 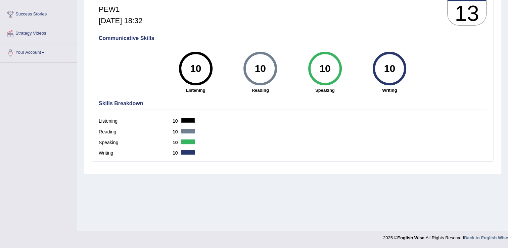 I want to click on div: 2025 © All Rights Reserved, so click(x=445, y=236).